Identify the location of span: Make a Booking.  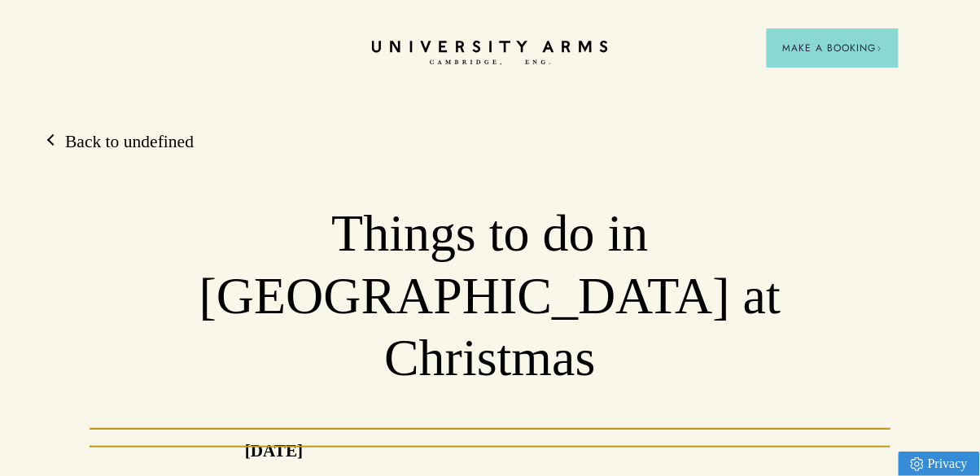
(833, 48).